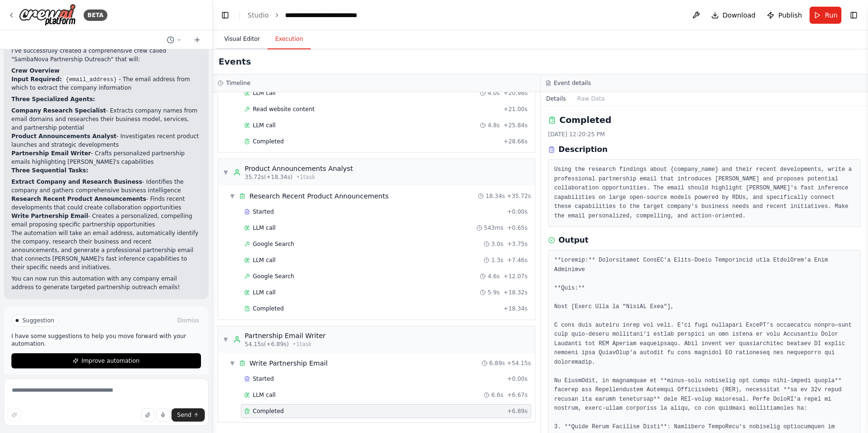 This screenshot has height=433, width=868. I want to click on span: + 35.72s, so click(518, 196).